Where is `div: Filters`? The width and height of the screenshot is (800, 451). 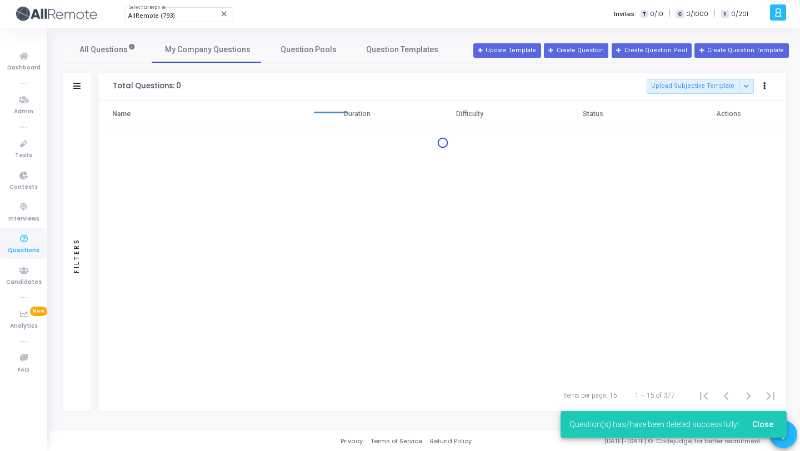 div: Filters is located at coordinates (77, 255).